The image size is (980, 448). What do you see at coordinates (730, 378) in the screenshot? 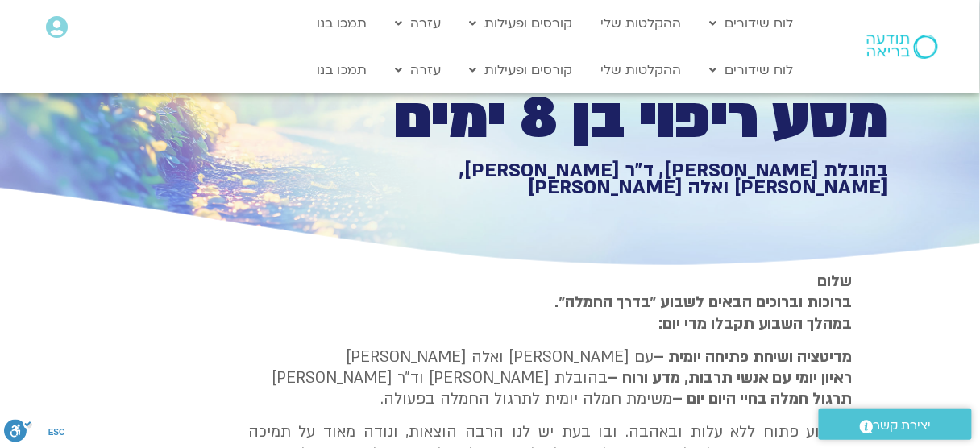
I see `b: ראיון יומי עם אנשי תרבות, מדע ורוח –` at bounding box center [730, 378].